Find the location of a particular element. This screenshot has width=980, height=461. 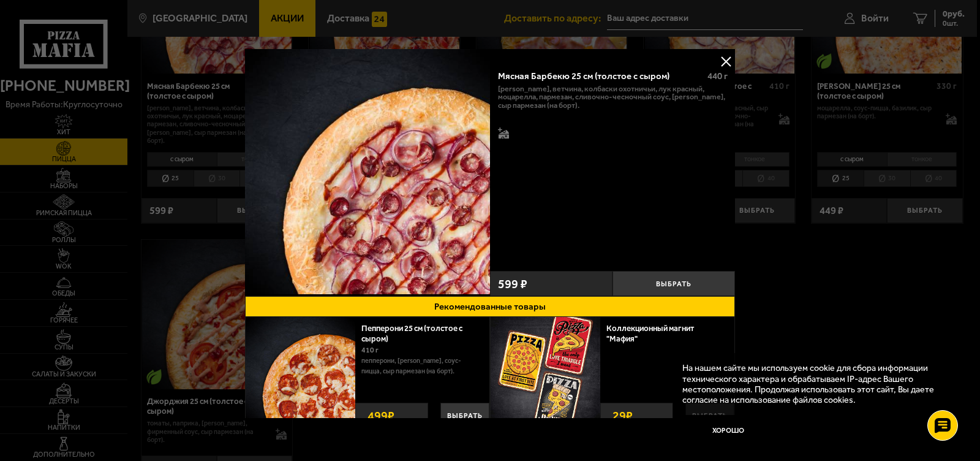

strong: 499 ₽ is located at coordinates (381, 416).